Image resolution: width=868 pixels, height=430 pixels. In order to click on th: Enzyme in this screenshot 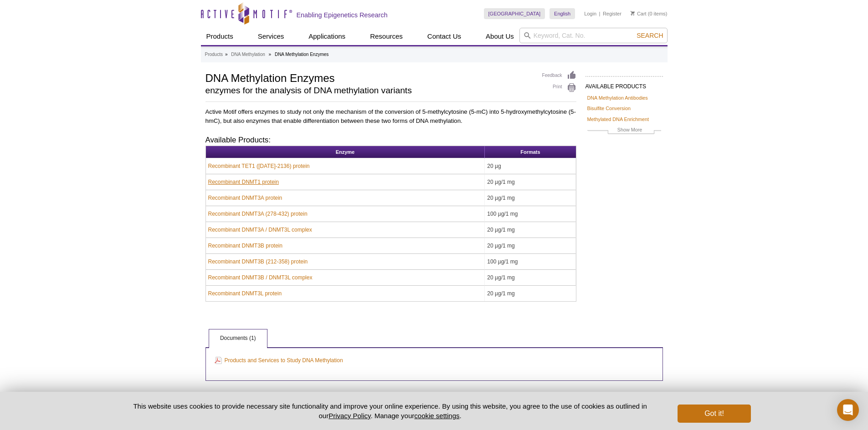, I will do `click(345, 152)`.